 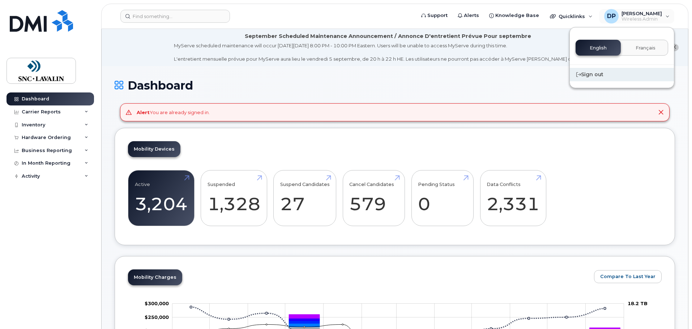 What do you see at coordinates (143, 112) in the screenshot?
I see `strong: Alert` at bounding box center [143, 112].